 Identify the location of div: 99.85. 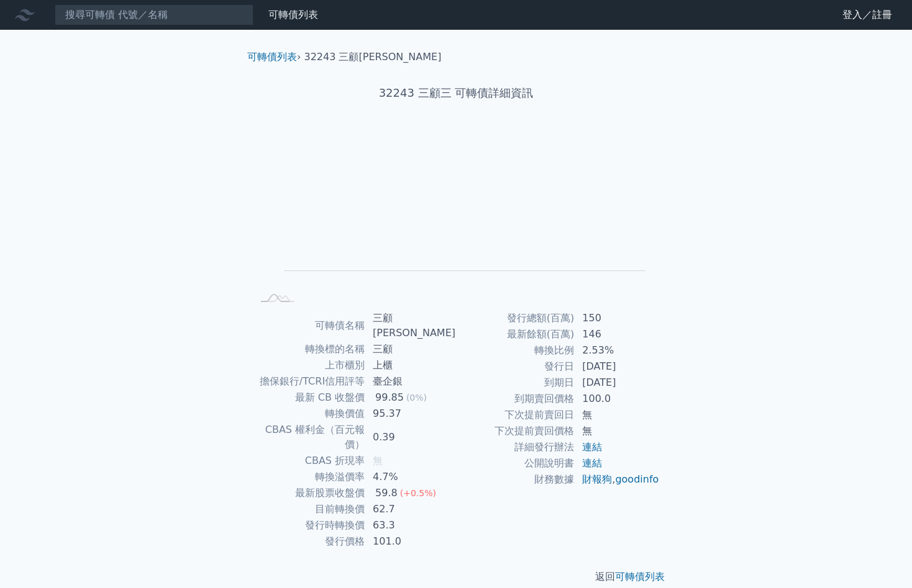
(389, 398).